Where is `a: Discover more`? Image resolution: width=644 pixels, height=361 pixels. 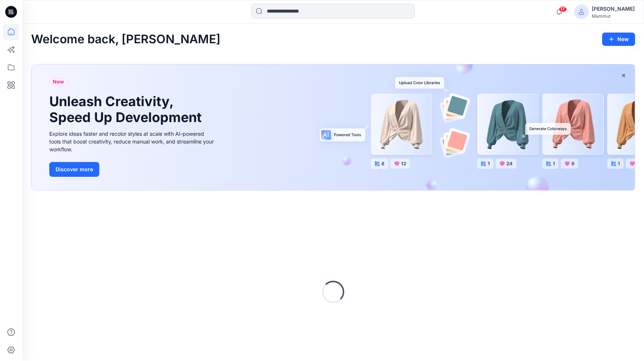 a: Discover more is located at coordinates (133, 169).